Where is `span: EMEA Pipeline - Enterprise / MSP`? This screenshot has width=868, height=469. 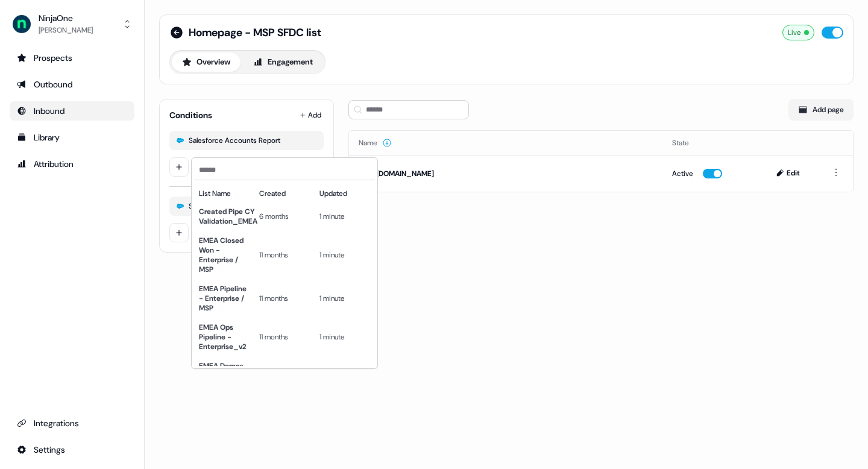 span: EMEA Pipeline - Enterprise / MSP is located at coordinates (224, 299).